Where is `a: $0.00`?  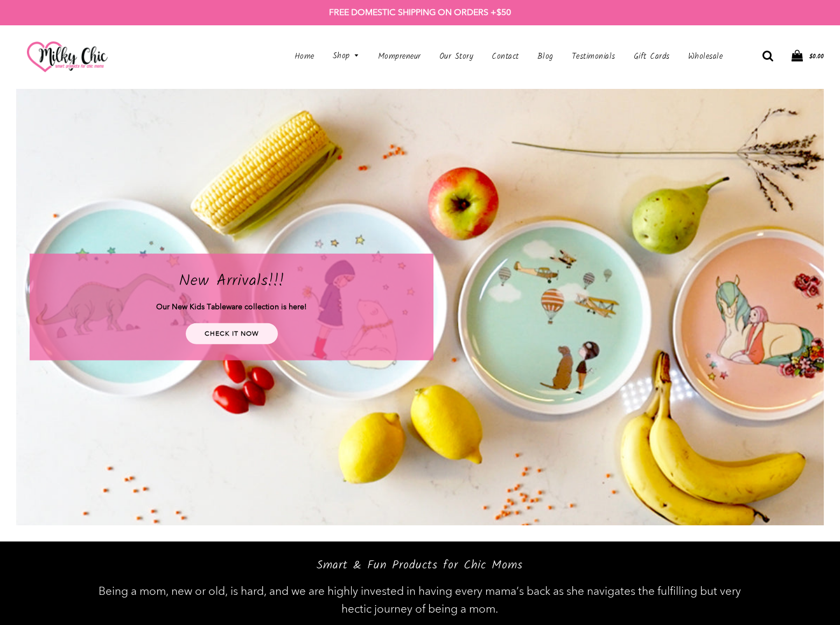 a: $0.00 is located at coordinates (808, 56).